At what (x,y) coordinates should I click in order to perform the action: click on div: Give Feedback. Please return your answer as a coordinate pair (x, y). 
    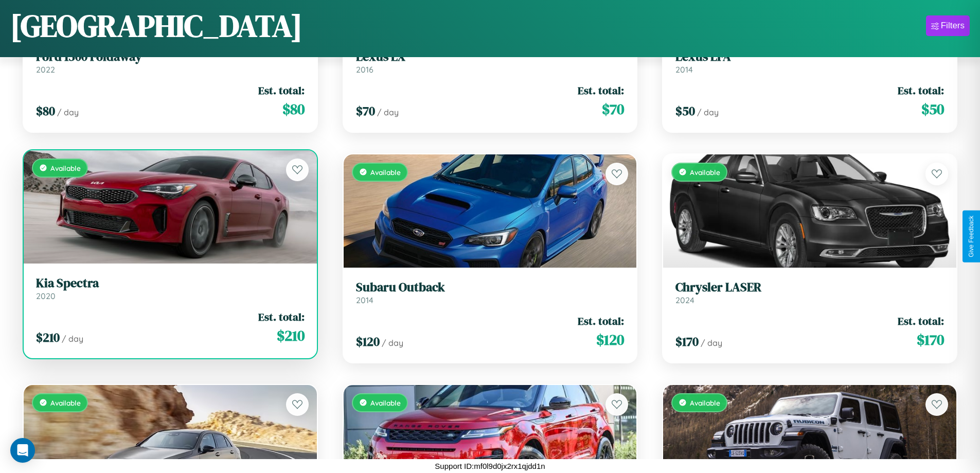
    Looking at the image, I should click on (971, 236).